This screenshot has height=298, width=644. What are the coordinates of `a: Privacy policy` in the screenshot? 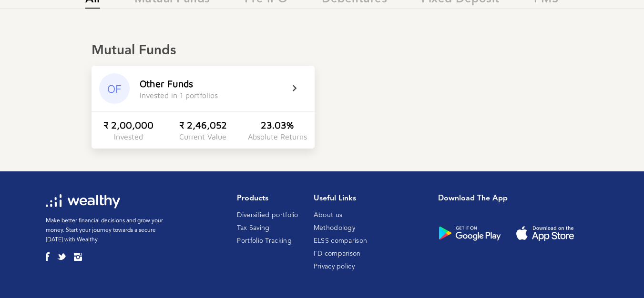 It's located at (334, 267).